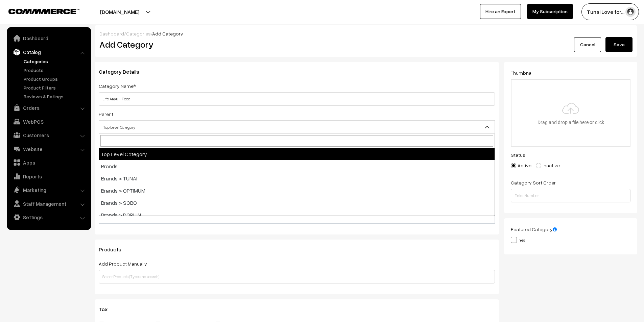 This screenshot has height=322, width=644. I want to click on a: Marketing, so click(48, 190).